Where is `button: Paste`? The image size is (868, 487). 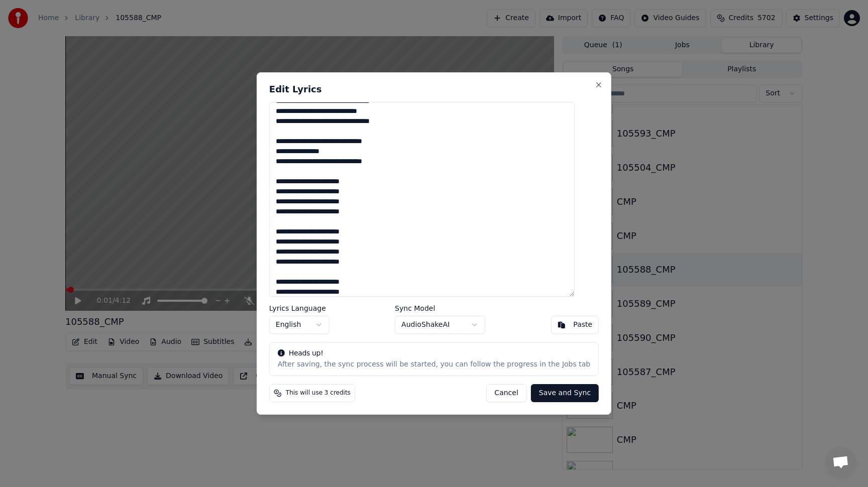 button: Paste is located at coordinates (575, 325).